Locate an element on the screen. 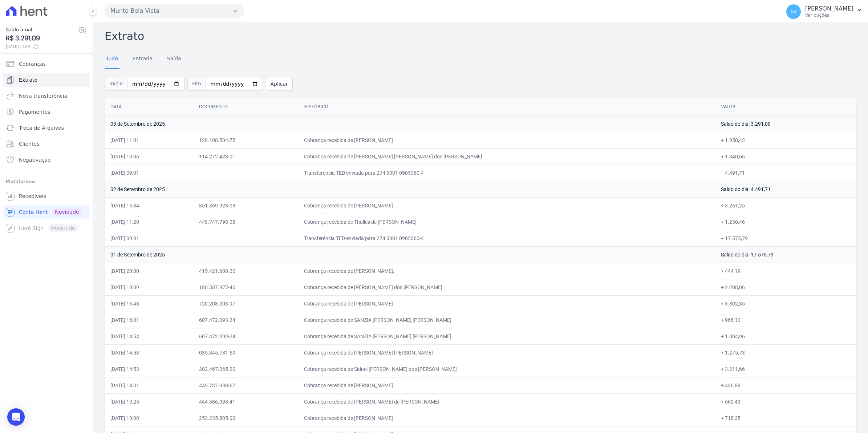 This screenshot has width=868, height=433. span: Pagamentos is located at coordinates (35, 112).